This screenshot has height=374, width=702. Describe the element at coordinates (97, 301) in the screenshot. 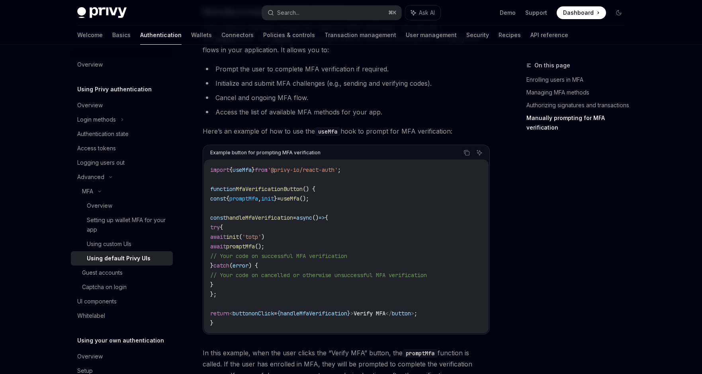

I see `div: UI components` at that location.